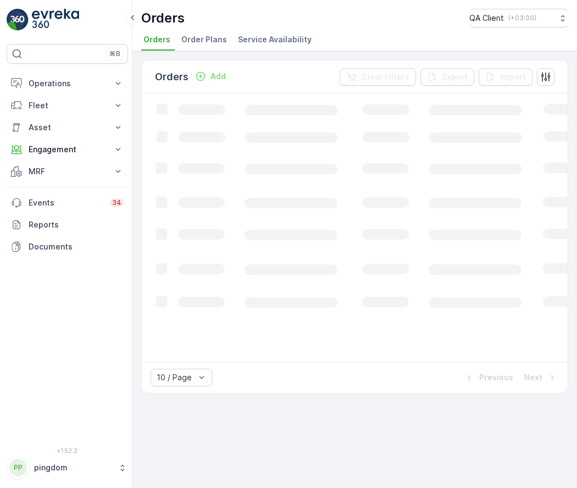 This screenshot has width=577, height=488. Describe the element at coordinates (275, 40) in the screenshot. I see `span: Service Availability` at that location.